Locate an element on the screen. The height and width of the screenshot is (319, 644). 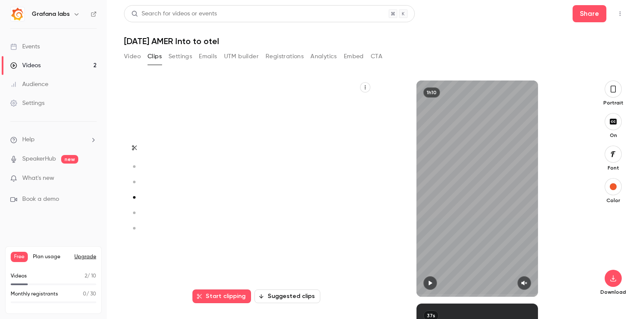
span: Help is located at coordinates (28, 140).